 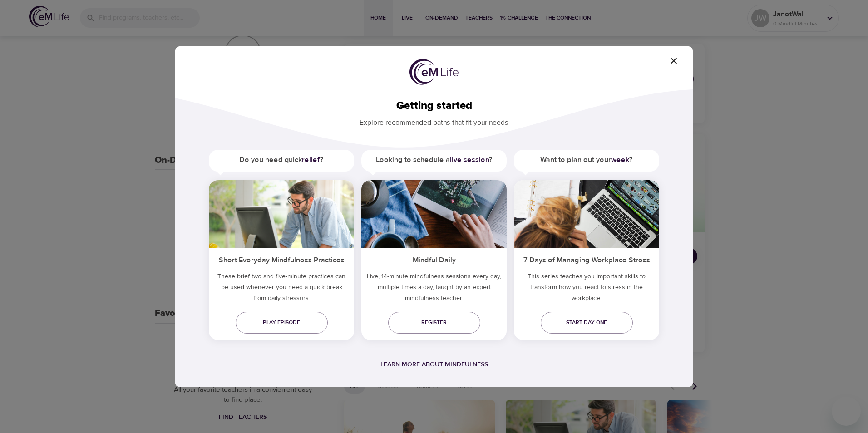 I want to click on a: Learn more about mindfulness, so click(x=434, y=364).